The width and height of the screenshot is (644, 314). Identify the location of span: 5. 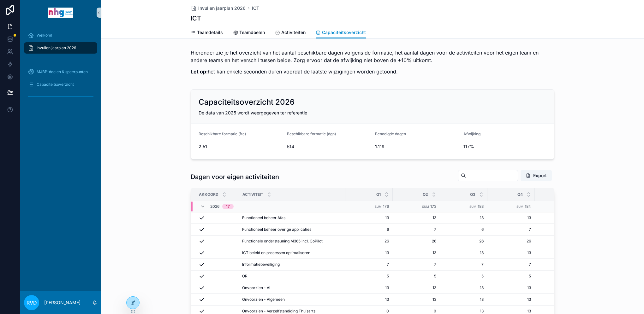
(416, 276).